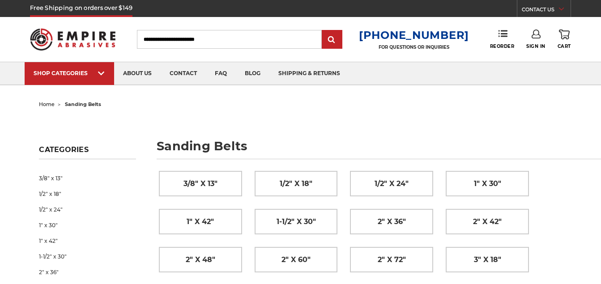 The image size is (601, 284). Describe the element at coordinates (392, 184) in the screenshot. I see `span: 1/2" x 24"` at that location.